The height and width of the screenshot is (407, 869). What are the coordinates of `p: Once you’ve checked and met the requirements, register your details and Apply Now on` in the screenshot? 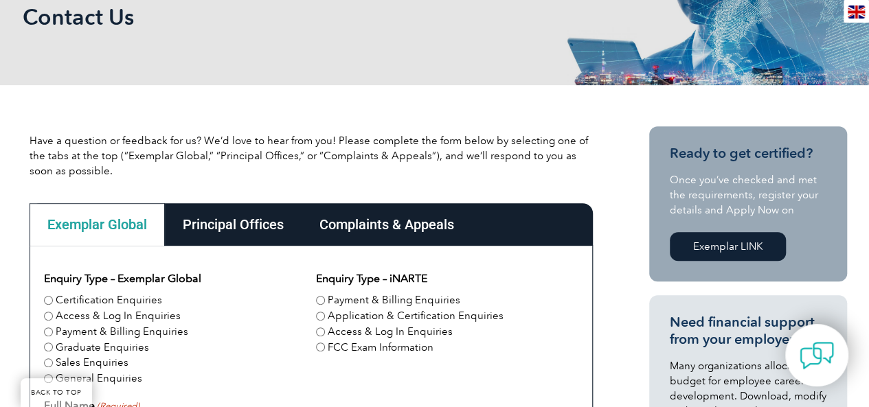 It's located at (748, 195).